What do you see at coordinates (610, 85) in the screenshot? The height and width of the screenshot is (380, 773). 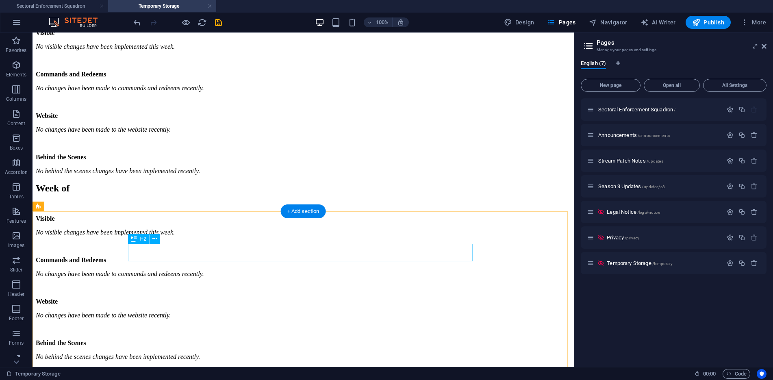 I see `span: New page` at bounding box center [610, 85].